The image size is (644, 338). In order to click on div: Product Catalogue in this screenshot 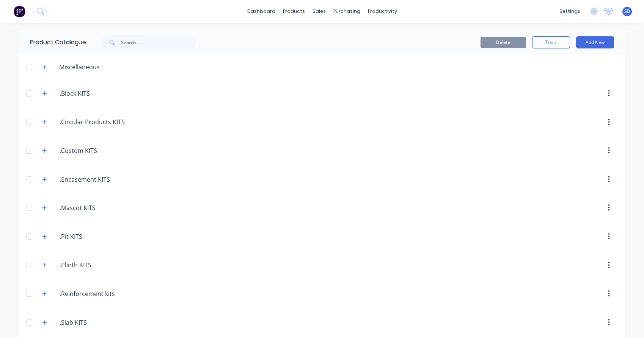, I will do `click(52, 43)`.